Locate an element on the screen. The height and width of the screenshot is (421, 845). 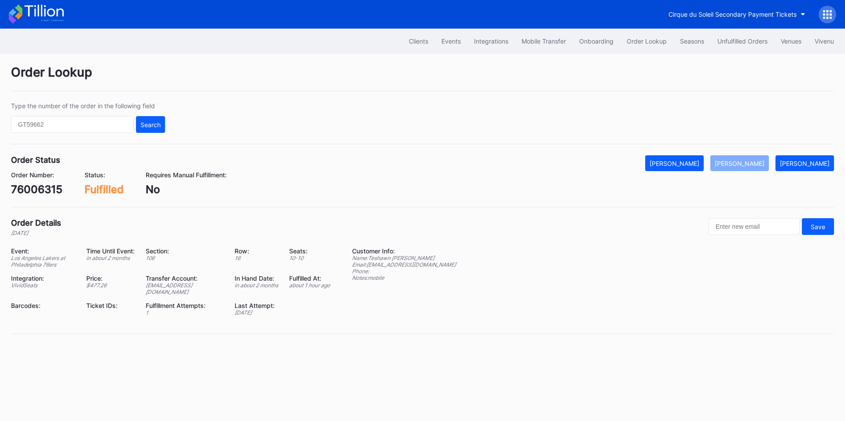
div: Order Details is located at coordinates (36, 223).